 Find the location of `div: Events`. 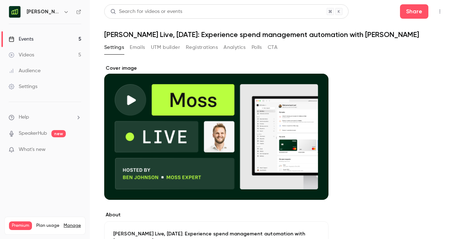

div: Events is located at coordinates (21, 39).